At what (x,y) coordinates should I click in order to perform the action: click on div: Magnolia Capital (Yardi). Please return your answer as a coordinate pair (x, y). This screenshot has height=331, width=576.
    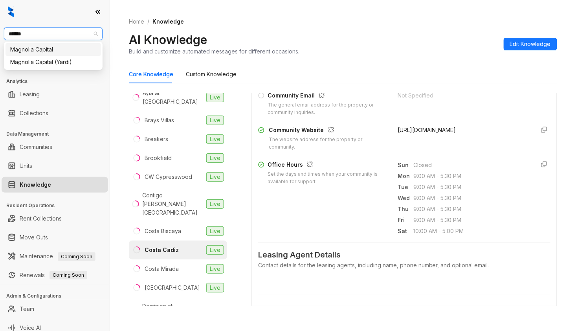
    Looking at the image, I should click on (53, 62).